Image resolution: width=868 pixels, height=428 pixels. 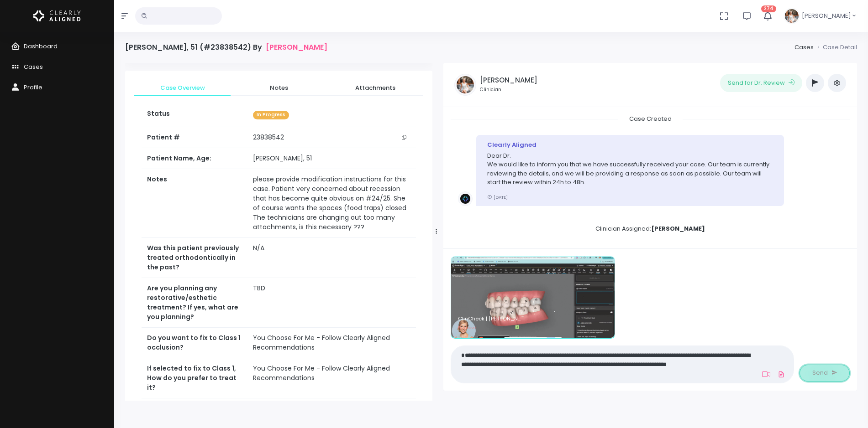 What do you see at coordinates (761, 83) in the screenshot?
I see `button: Send for Dr. Review` at bounding box center [761, 83].